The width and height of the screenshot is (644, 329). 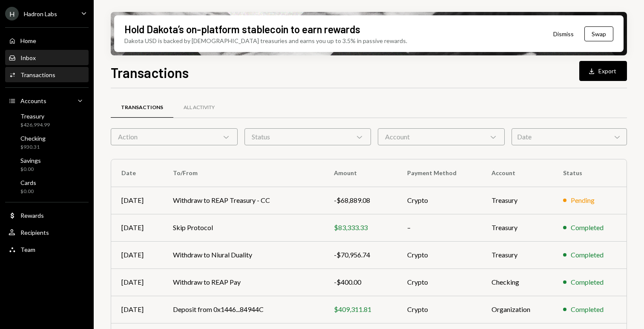 I want to click on div: Home, so click(x=28, y=41).